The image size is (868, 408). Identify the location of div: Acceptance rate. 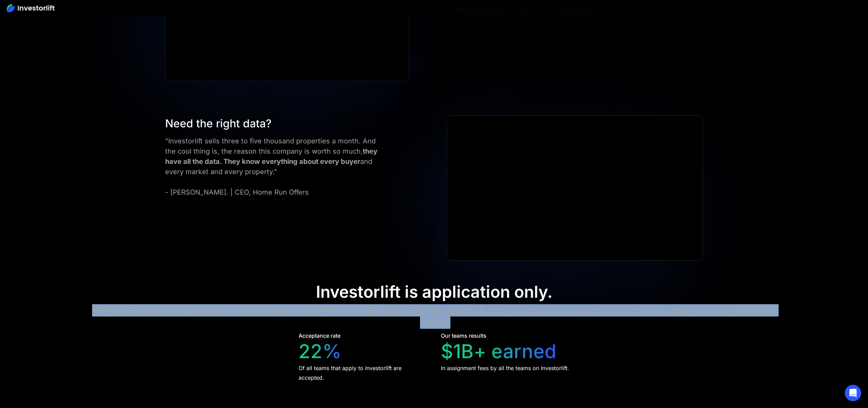
(320, 335).